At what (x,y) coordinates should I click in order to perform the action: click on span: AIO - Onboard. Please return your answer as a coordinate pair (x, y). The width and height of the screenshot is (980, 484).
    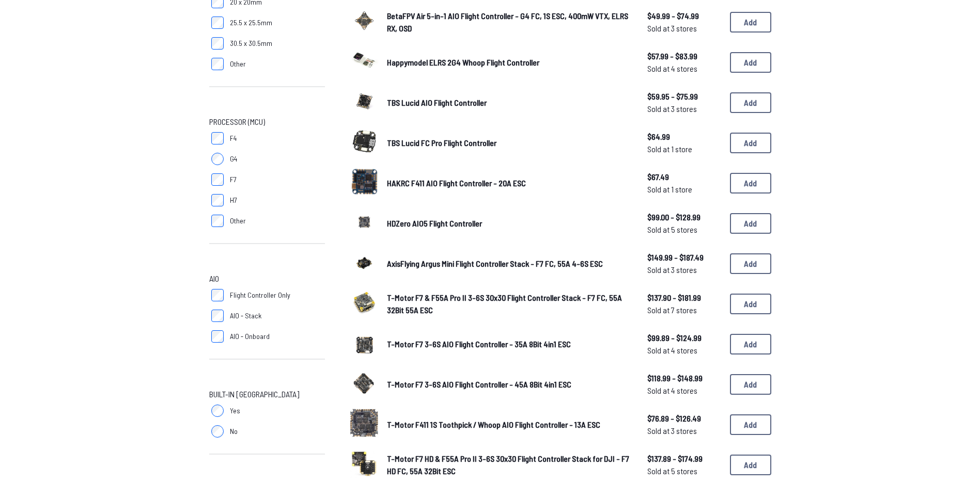
    Looking at the image, I should click on (249, 337).